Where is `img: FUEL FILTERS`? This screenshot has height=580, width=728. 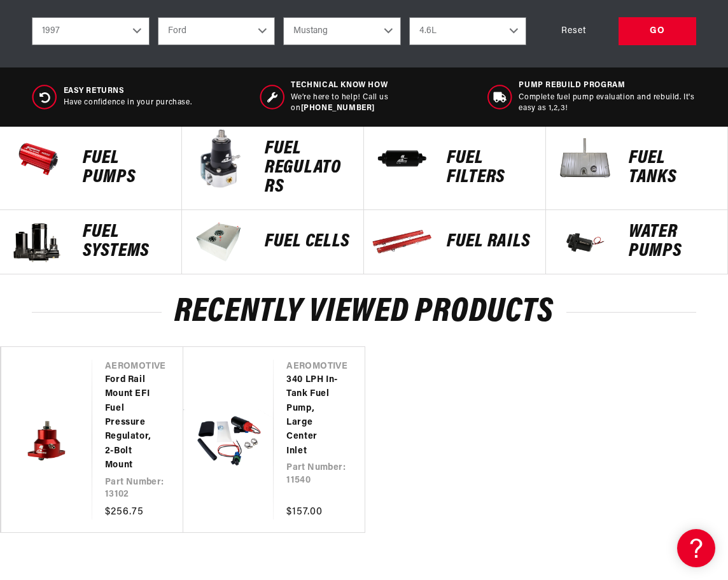 img: FUEL FILTERS is located at coordinates (402, 158).